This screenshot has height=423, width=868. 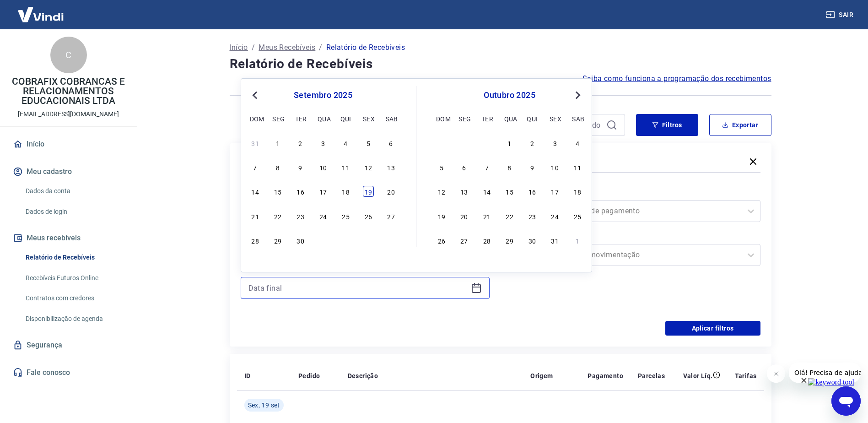 I want to click on span: Saiba como funciona a programação dos recebimentos, so click(x=676, y=79).